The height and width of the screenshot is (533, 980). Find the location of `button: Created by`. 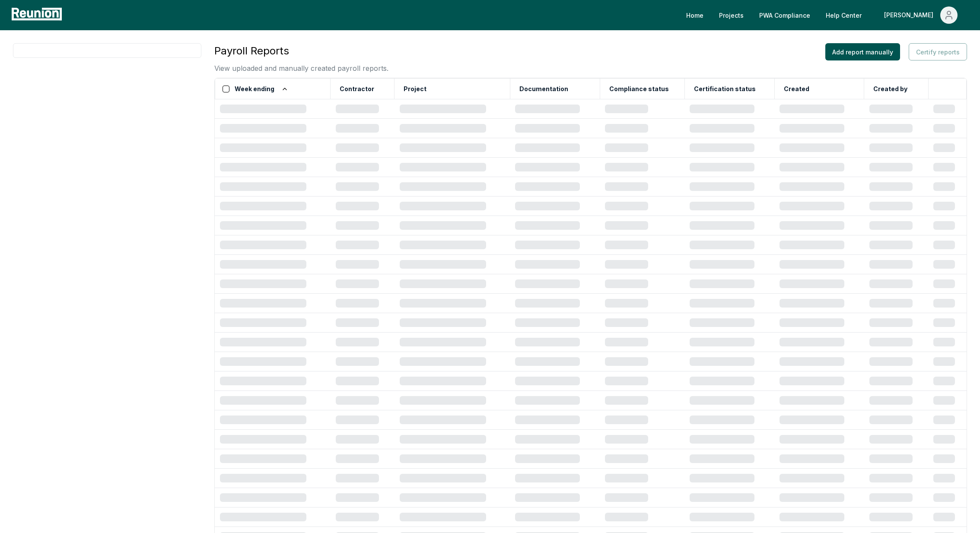

button: Created by is located at coordinates (890, 89).